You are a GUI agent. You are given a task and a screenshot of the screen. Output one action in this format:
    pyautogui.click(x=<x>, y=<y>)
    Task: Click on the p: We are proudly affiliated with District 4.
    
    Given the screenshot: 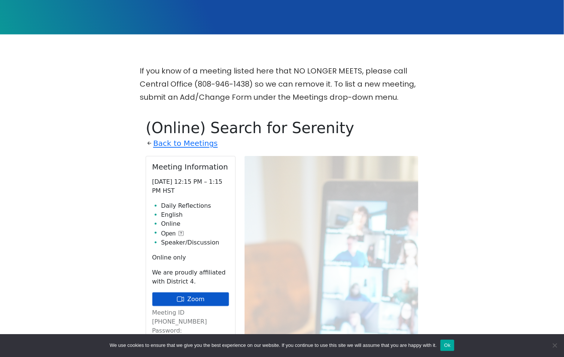 What is the action you would take?
    pyautogui.click(x=191, y=277)
    